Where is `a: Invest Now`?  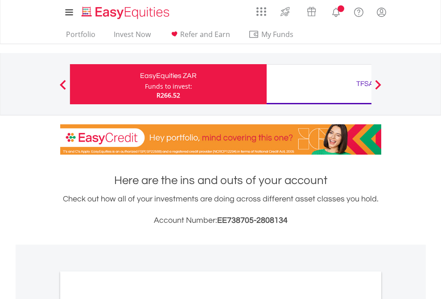 a: Invest Now is located at coordinates (132, 37).